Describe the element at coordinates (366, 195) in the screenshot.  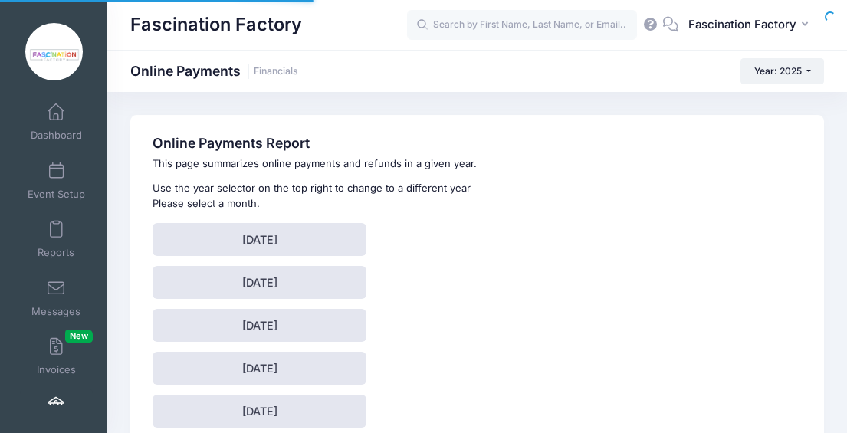
I see `p: Use the year selector on the top right to change to a different year Please select a month.` at that location.